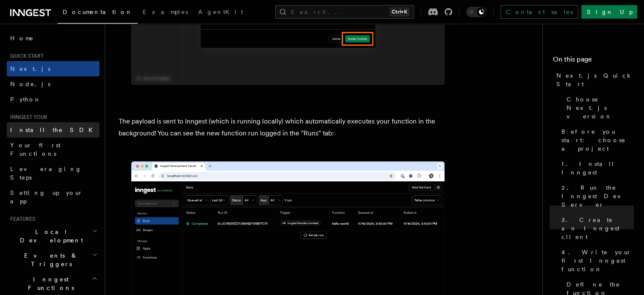 This screenshot has height=295, width=644. I want to click on button: Events & Triggers, so click(53, 260).